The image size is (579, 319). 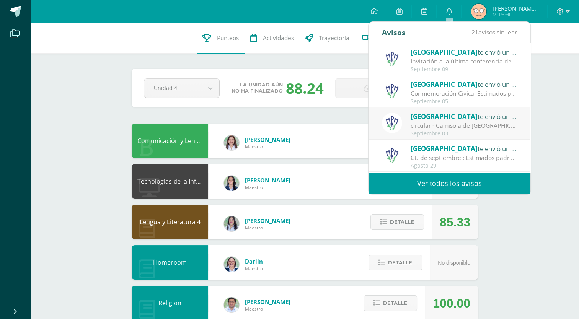 What do you see at coordinates (464, 61) in the screenshot?
I see `div: Invitación a la última conferencia del año: Estimados padres de familia: Con mucha alegría les in...` at bounding box center [464, 61].